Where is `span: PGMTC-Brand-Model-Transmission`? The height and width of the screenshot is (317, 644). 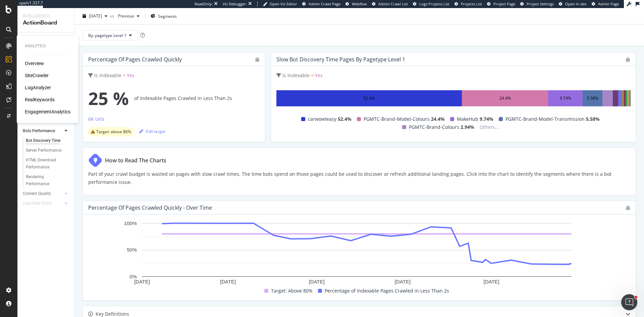
span: PGMTC-Brand-Model-Transmission is located at coordinates (545, 119).